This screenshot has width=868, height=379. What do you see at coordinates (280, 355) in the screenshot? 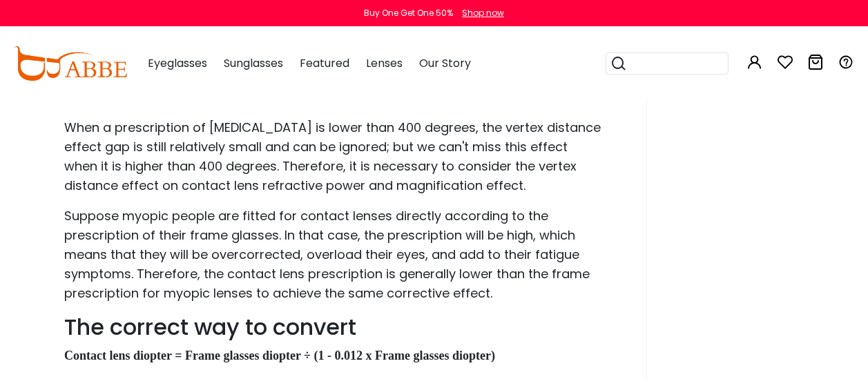
I see `strong: Contact lens diopter = Frame glasses diopter ÷ (1 - 0.012 x Frame glasses diopter)` at bounding box center [280, 355].